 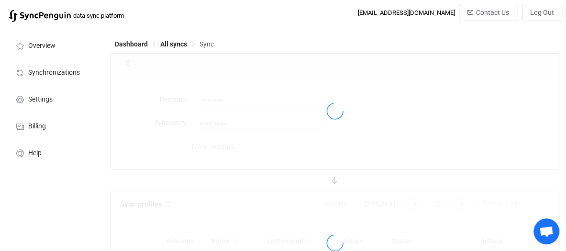 I want to click on span: Overview, so click(x=42, y=46).